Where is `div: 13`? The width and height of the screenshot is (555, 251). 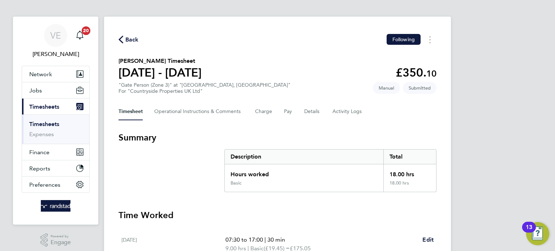
div: 13 is located at coordinates (529, 232).